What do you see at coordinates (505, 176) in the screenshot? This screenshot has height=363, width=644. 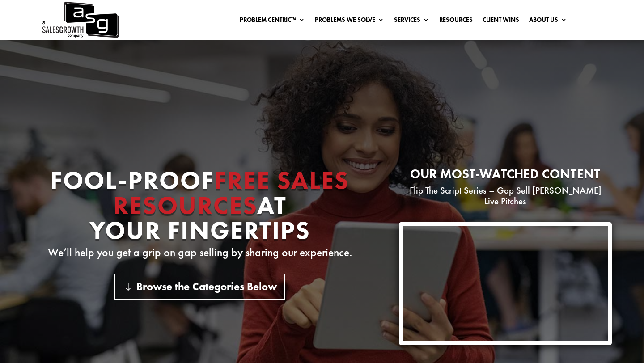 I see `h2: Our most-watched content` at bounding box center [505, 176].